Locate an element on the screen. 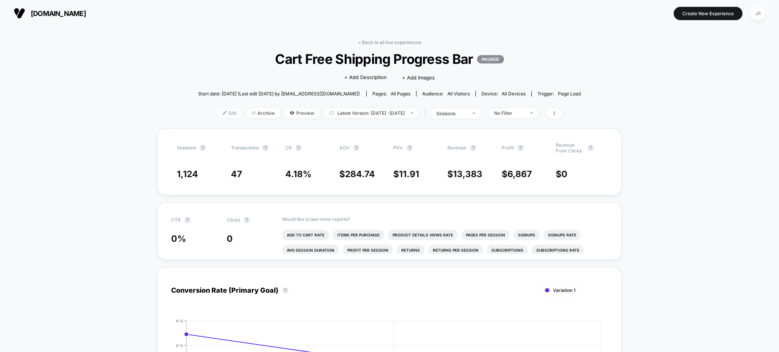 The image size is (779, 352). li: Returns Per Session is located at coordinates (456, 250).